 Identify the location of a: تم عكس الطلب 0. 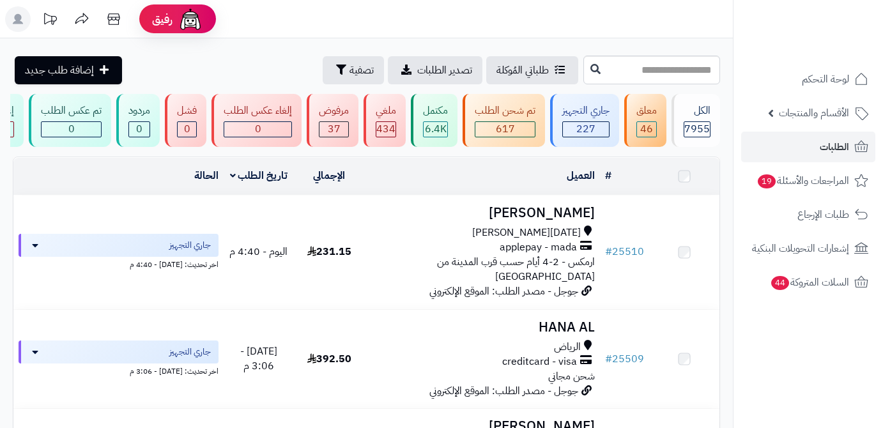
(70, 120).